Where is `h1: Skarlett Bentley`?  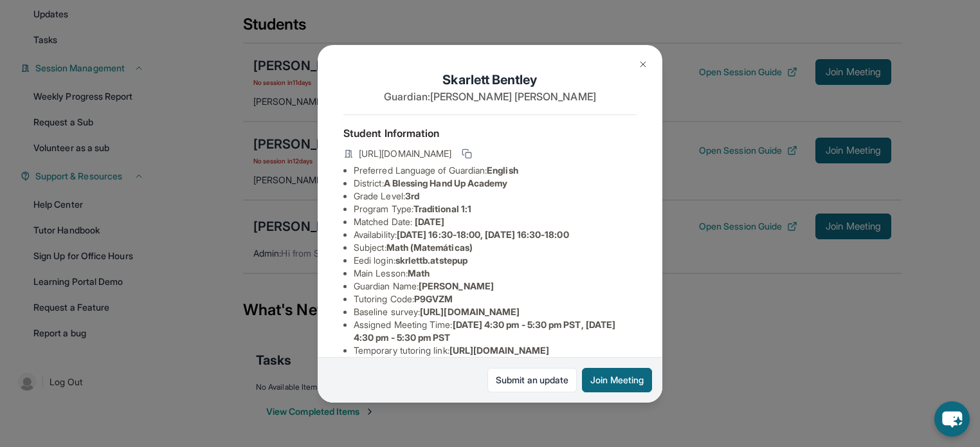
h1: Skarlett Bentley is located at coordinates (490, 80).